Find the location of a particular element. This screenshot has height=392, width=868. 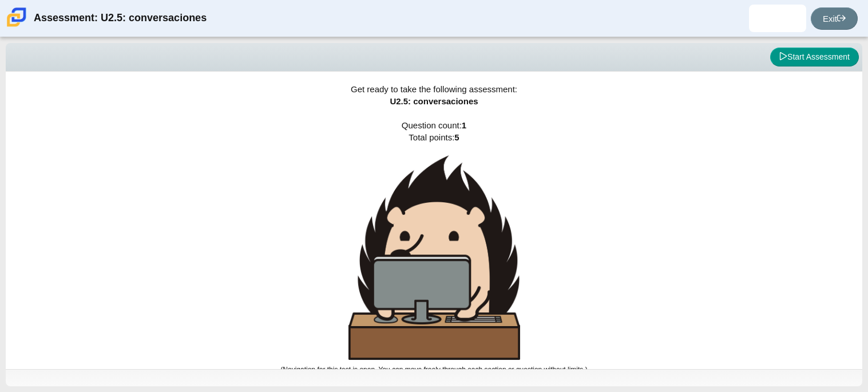

span: Question count: Total points: is located at coordinates (433, 247).